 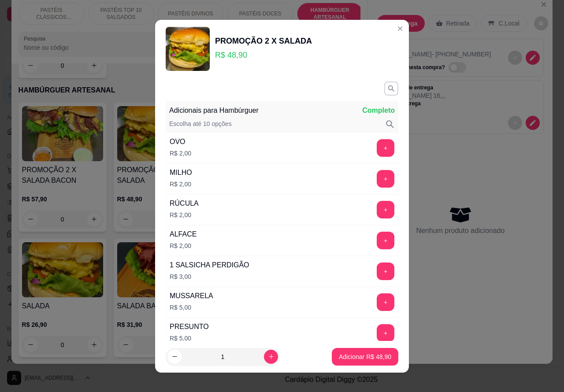 What do you see at coordinates (264, 55) in the screenshot?
I see `p: R$ 48,90` at bounding box center [264, 55].